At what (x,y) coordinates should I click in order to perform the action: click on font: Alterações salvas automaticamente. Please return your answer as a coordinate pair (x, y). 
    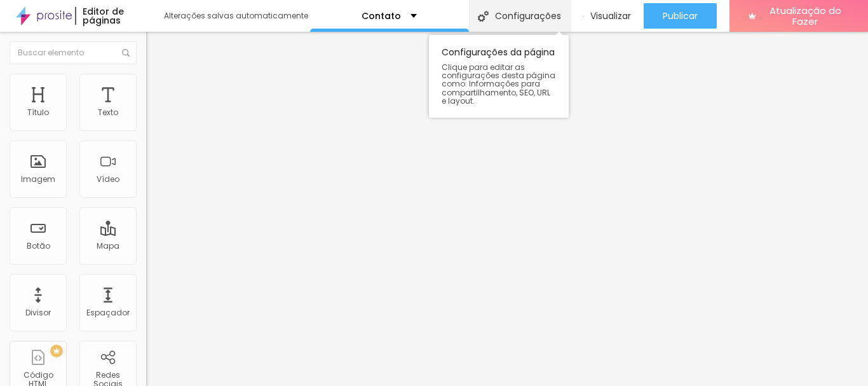
    Looking at the image, I should click on (236, 15).